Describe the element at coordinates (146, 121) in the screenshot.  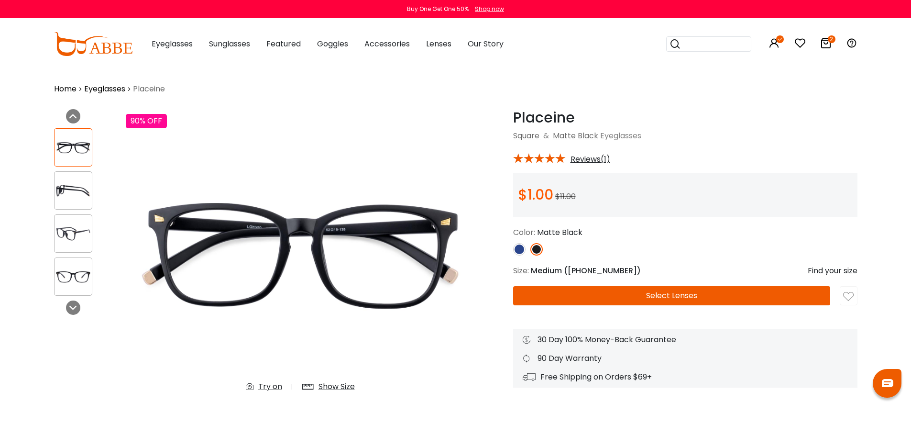
I see `div: 90% OFF` at that location.